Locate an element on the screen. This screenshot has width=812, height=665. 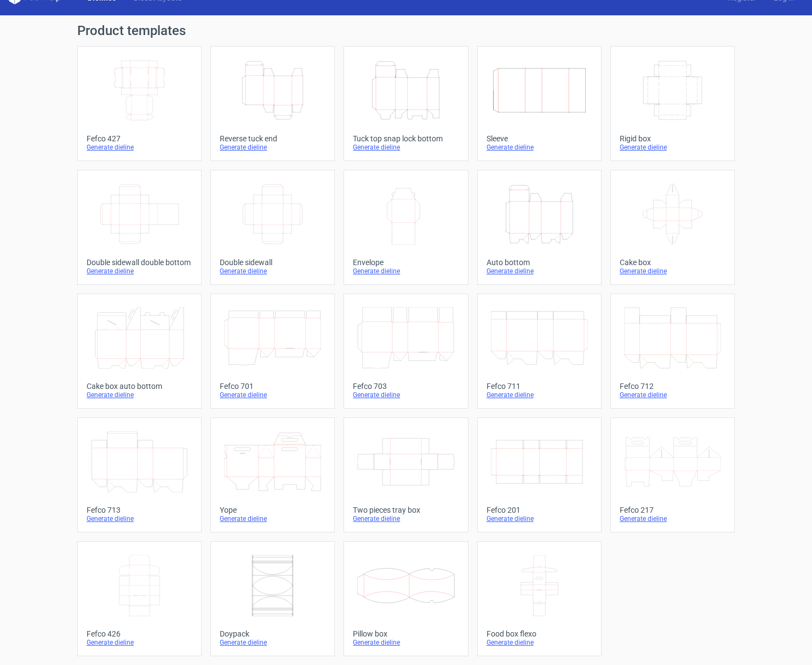
a: Auto bottomGenerate dieline is located at coordinates (539, 228).